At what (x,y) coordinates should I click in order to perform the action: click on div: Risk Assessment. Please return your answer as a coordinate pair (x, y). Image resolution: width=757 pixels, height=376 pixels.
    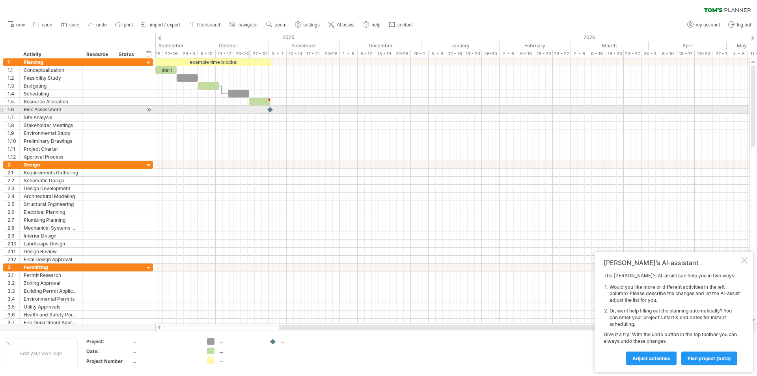
    Looking at the image, I should click on (51, 109).